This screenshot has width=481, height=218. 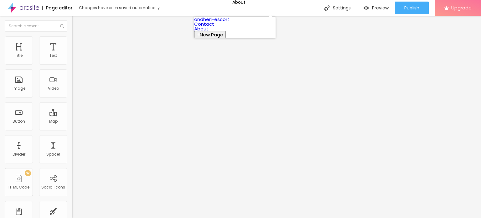 I want to click on div: Map, so click(x=53, y=121).